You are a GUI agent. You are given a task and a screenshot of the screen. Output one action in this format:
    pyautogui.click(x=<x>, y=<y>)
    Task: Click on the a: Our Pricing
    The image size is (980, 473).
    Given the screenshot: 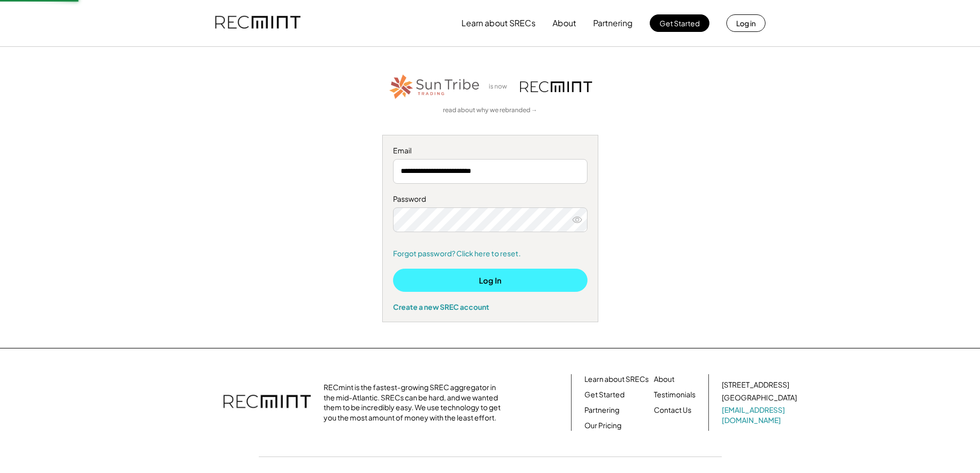 What is the action you would take?
    pyautogui.click(x=603, y=426)
    